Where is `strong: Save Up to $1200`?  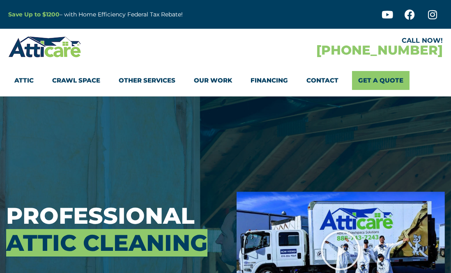 strong: Save Up to $1200 is located at coordinates (34, 14).